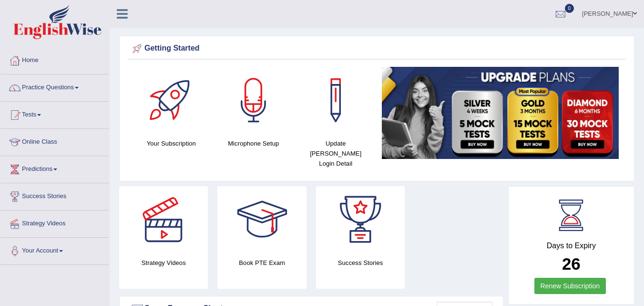 This screenshot has width=644, height=306. I want to click on a: Practice Questions, so click(55, 86).